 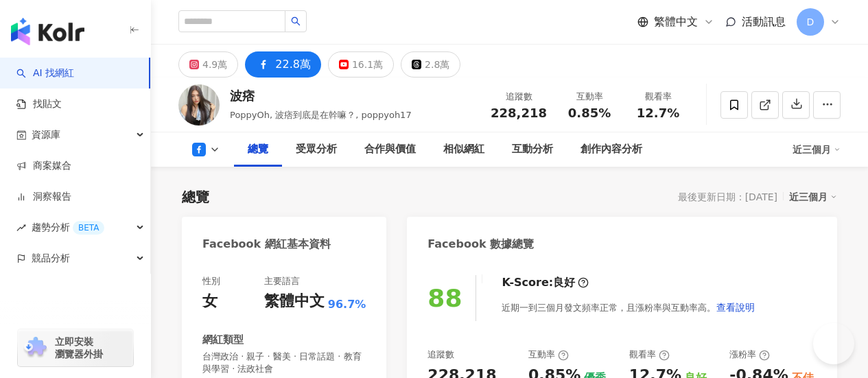 What do you see at coordinates (361, 64) in the screenshot?
I see `button: 16.1萬` at bounding box center [361, 64].